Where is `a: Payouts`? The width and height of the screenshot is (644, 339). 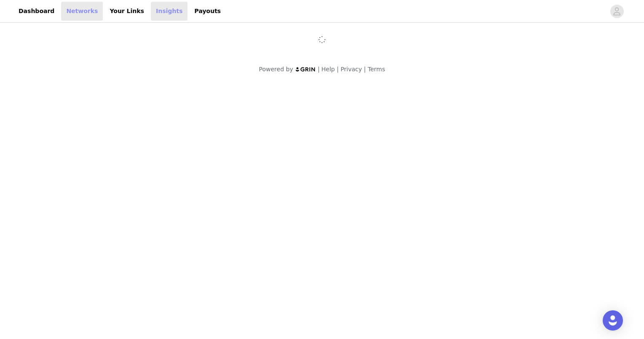
a: Payouts is located at coordinates (207, 11).